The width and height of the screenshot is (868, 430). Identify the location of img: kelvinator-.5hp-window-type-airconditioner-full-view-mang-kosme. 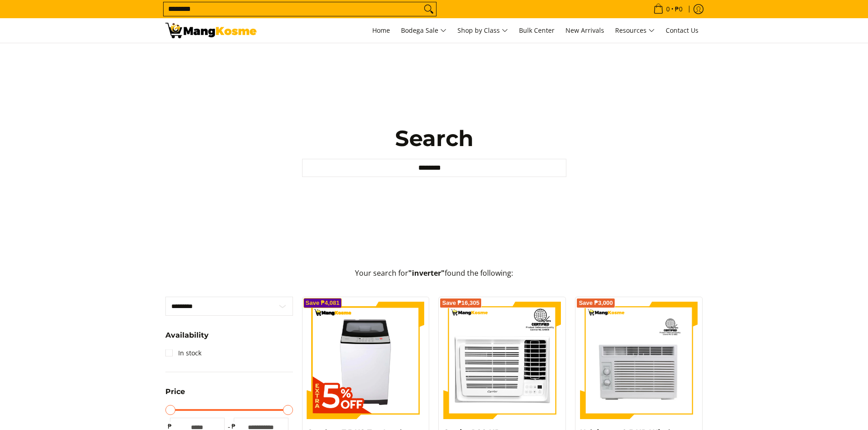
(639, 361).